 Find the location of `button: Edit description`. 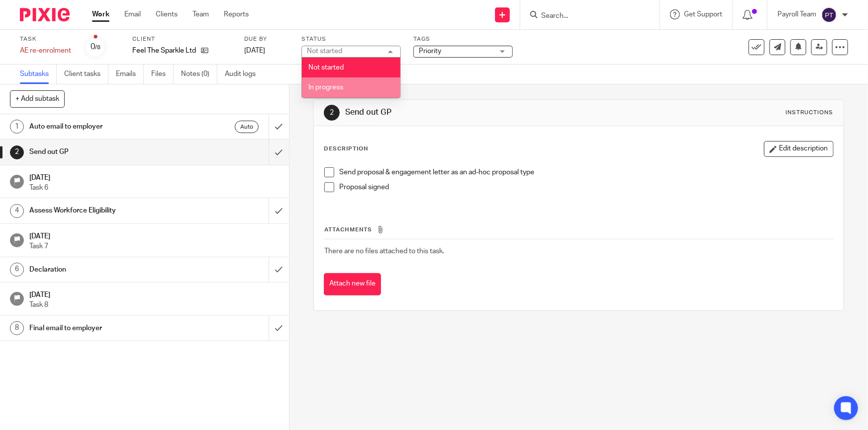

button: Edit description is located at coordinates (799, 149).